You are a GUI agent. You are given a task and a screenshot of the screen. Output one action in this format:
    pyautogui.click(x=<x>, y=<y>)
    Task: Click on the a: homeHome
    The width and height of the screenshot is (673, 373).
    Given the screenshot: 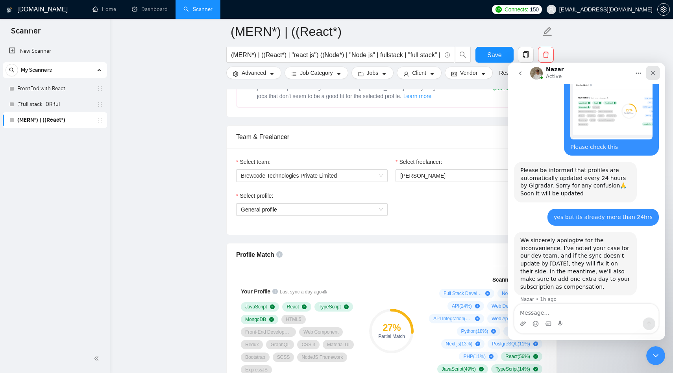 What is the action you would take?
    pyautogui.click(x=104, y=9)
    